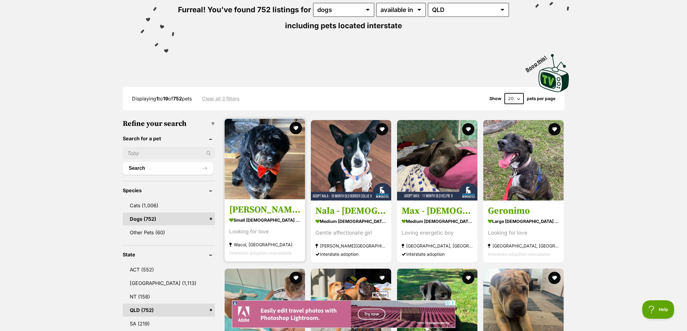 This screenshot has height=331, width=687. What do you see at coordinates (169, 205) in the screenshot?
I see `a: Cats (1,006)` at bounding box center [169, 205].